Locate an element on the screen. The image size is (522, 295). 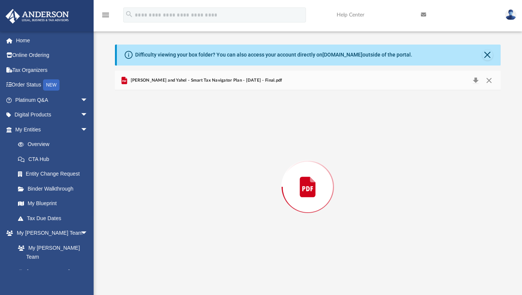
a: Online Ordering is located at coordinates (52, 55).